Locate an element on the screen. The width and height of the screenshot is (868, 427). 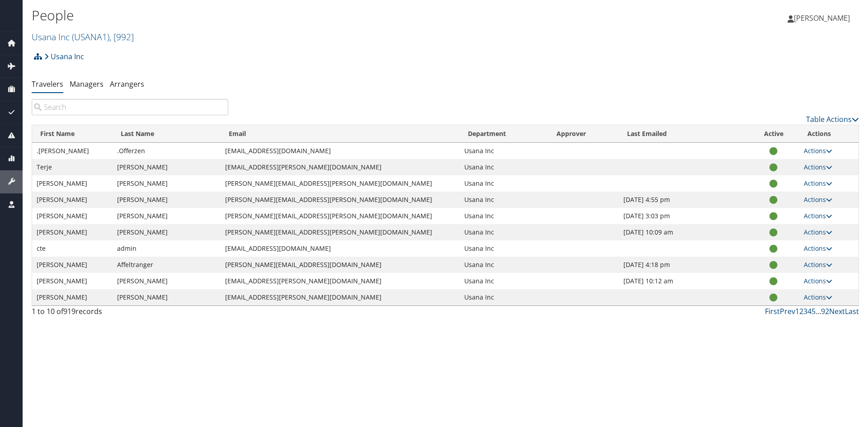
a: Table Actions is located at coordinates (832, 120).